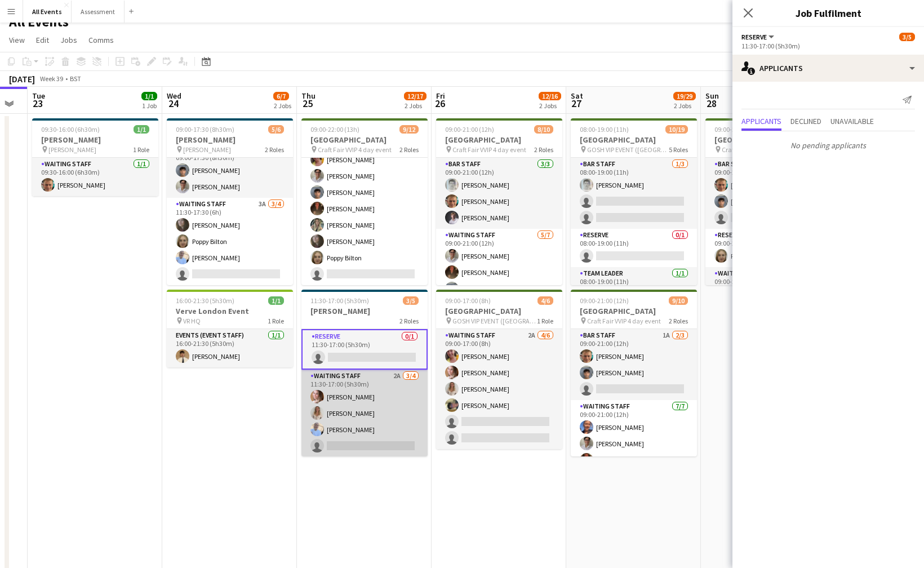 Image resolution: width=924 pixels, height=568 pixels. Describe the element at coordinates (149, 106) in the screenshot. I see `div: 1 Job` at that location.